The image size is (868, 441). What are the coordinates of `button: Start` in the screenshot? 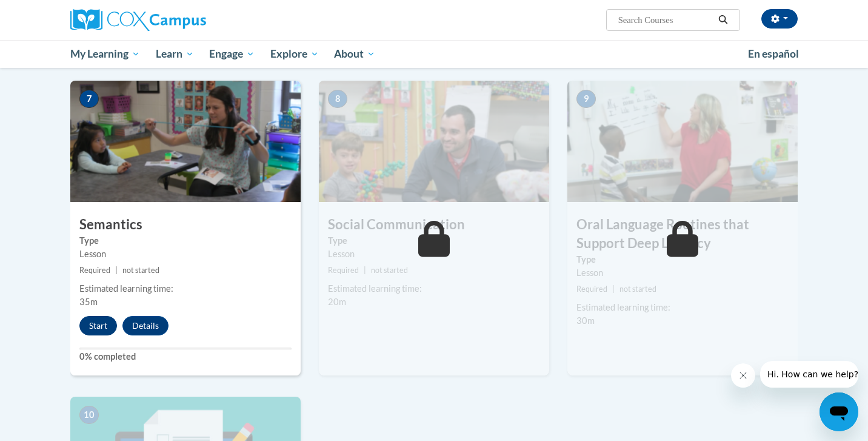 It's located at (98, 326).